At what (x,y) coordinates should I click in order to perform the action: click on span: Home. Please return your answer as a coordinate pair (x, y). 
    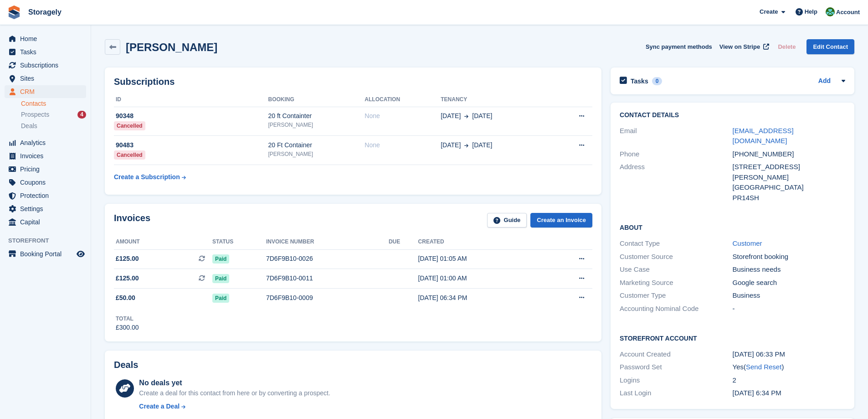
    Looking at the image, I should click on (47, 39).